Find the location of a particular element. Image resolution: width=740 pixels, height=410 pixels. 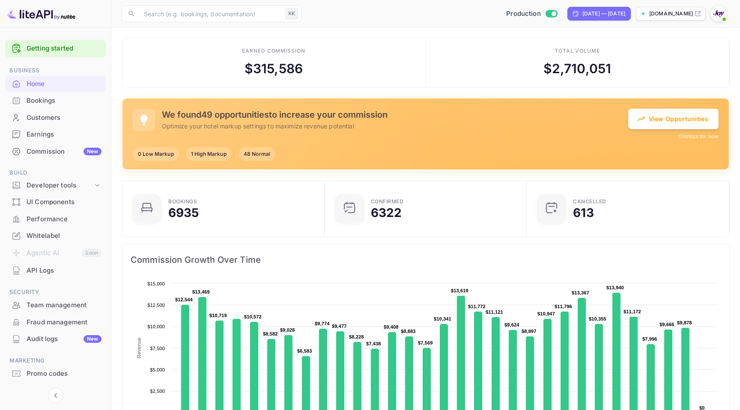

a: UI Components is located at coordinates (55, 202).